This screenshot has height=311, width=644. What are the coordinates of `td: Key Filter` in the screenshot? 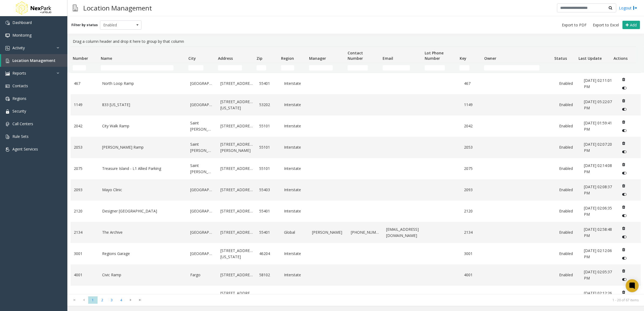 It's located at (470, 68).